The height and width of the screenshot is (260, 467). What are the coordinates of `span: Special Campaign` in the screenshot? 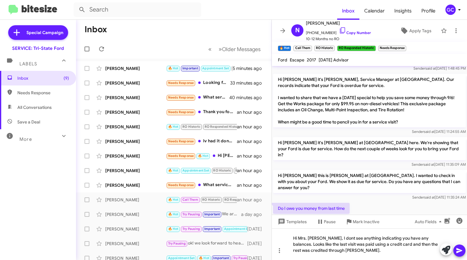 It's located at (45, 33).